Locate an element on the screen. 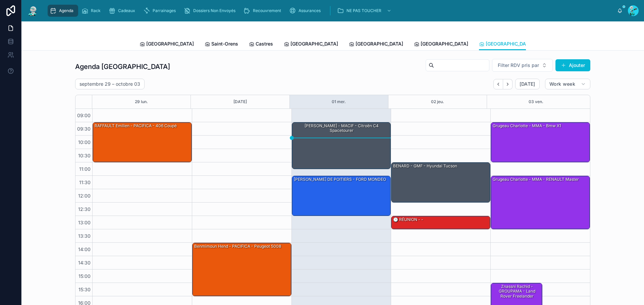 Image resolution: width=644 pixels, height=305 pixels. a: Dossiers Non Envoyés is located at coordinates (211, 11).